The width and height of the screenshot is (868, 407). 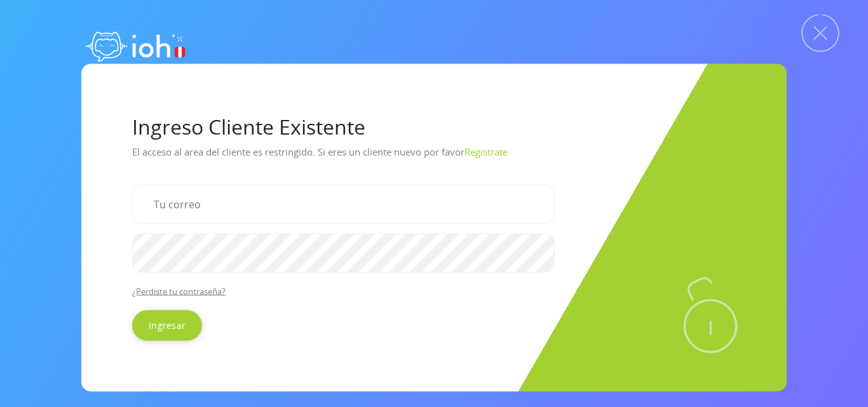 I want to click on img: Cerrar, so click(x=821, y=33).